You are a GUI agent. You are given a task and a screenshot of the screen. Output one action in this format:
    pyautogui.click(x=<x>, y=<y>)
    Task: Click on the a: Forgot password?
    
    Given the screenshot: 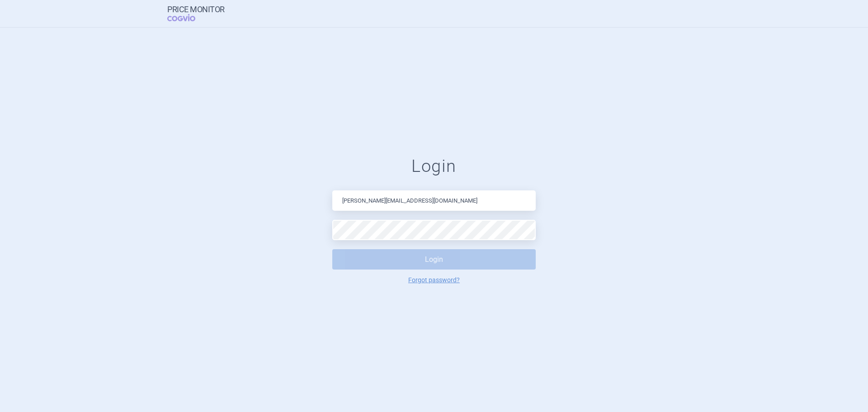 What is the action you would take?
    pyautogui.click(x=434, y=280)
    